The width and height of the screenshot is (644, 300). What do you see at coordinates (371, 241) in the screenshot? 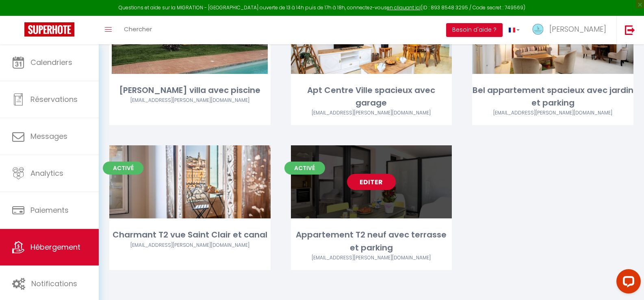
I see `div: Appartement T2 neuf avec terrasse et parking` at bounding box center [371, 241].